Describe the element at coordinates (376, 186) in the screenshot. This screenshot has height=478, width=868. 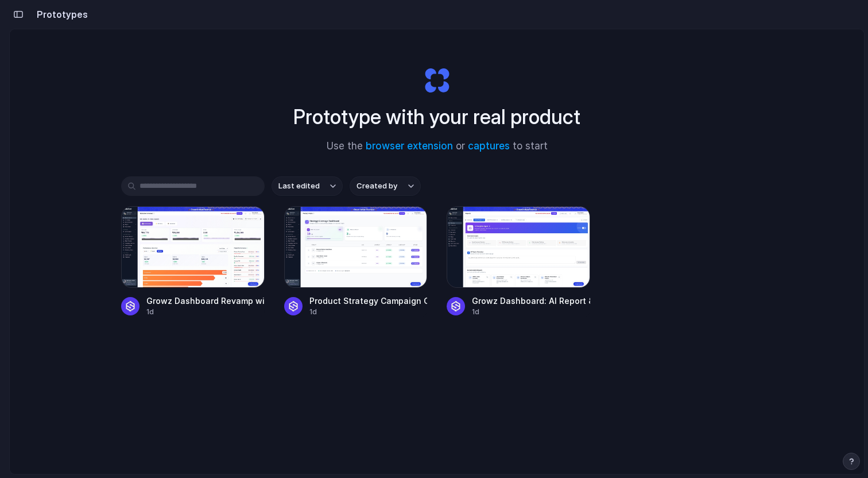
I see `span: Created by` at that location.